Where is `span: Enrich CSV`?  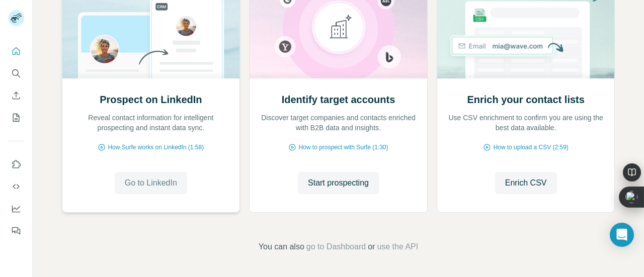
span: Enrich CSV is located at coordinates (526, 184).